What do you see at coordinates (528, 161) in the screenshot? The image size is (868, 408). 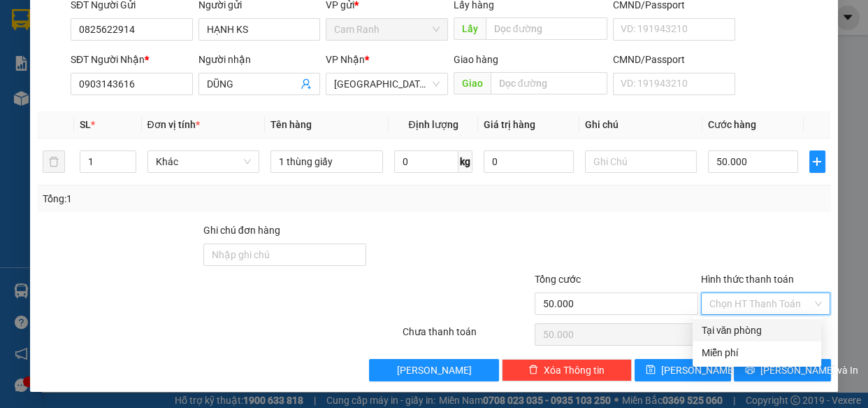 I see `input: 0` at bounding box center [528, 161].